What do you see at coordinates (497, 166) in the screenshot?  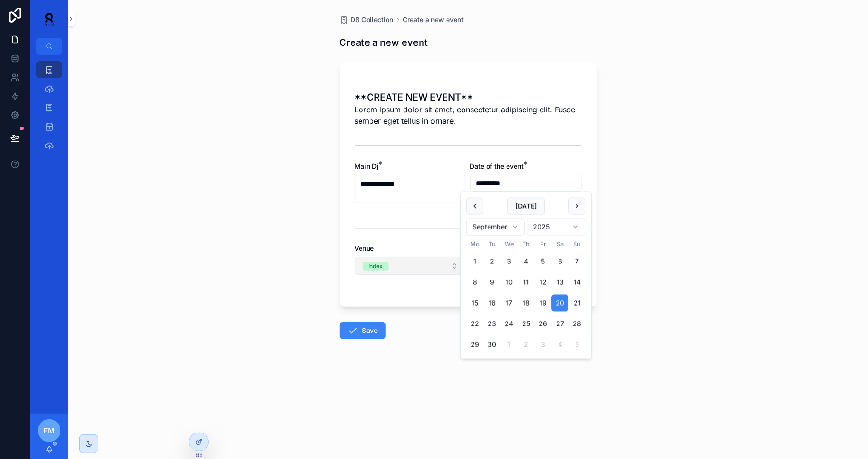 I see `span: Date of the event` at bounding box center [497, 166].